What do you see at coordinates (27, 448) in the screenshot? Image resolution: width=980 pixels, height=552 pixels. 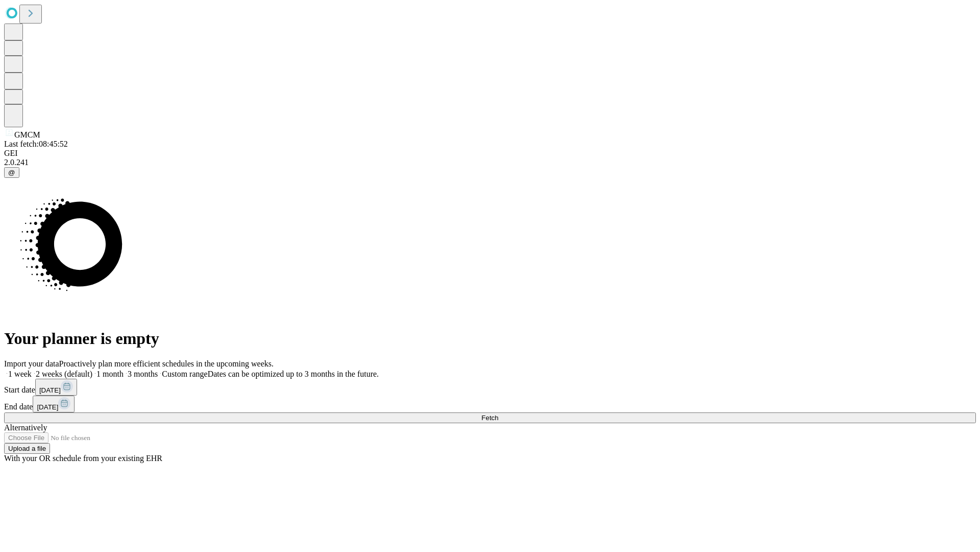 I see `button: Upload a file` at bounding box center [27, 448].